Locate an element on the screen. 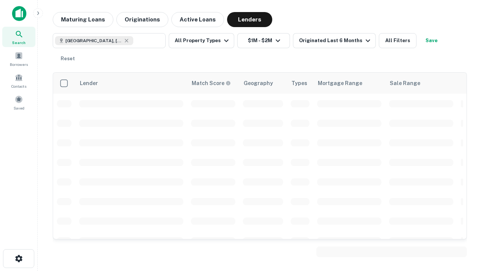  a: Saved is located at coordinates (19, 102).